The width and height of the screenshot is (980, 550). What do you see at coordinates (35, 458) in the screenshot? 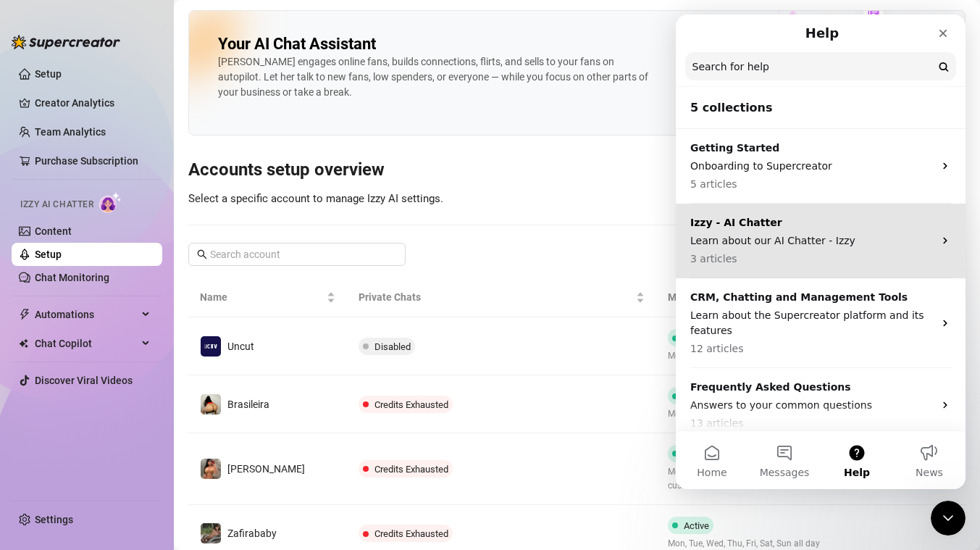
I see `span: Home` at bounding box center [35, 458].